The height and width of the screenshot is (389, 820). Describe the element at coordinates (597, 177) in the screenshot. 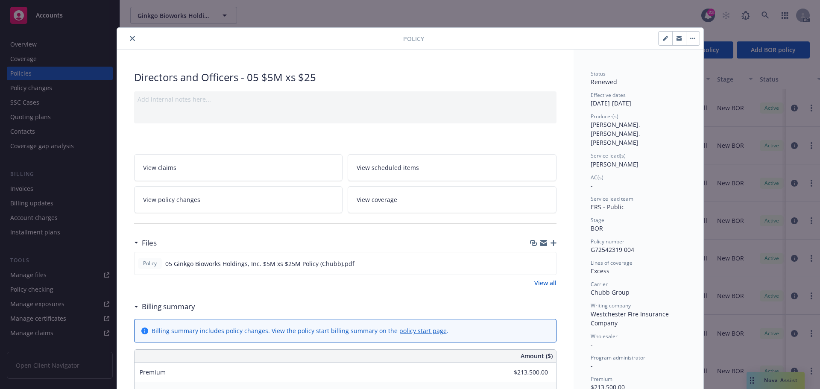

I see `span: AC(s)` at that location.